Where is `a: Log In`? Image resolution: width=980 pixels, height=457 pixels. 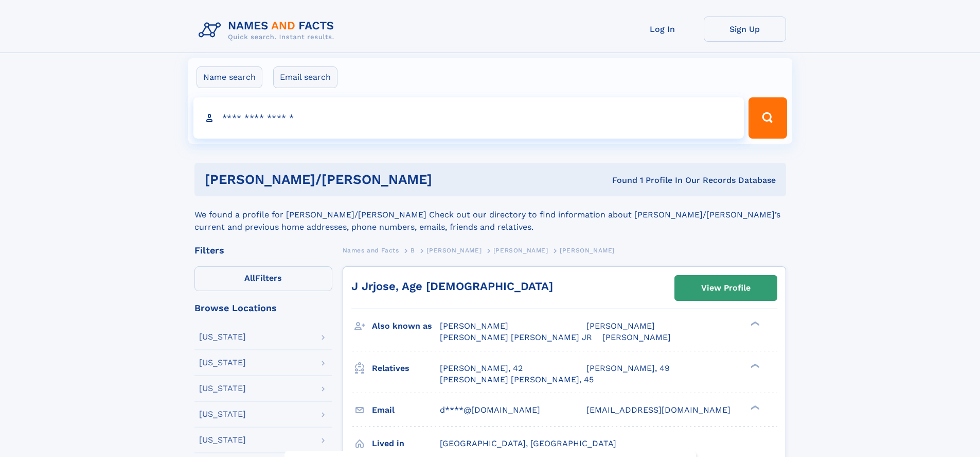
a: Log In is located at coordinates (663, 29).